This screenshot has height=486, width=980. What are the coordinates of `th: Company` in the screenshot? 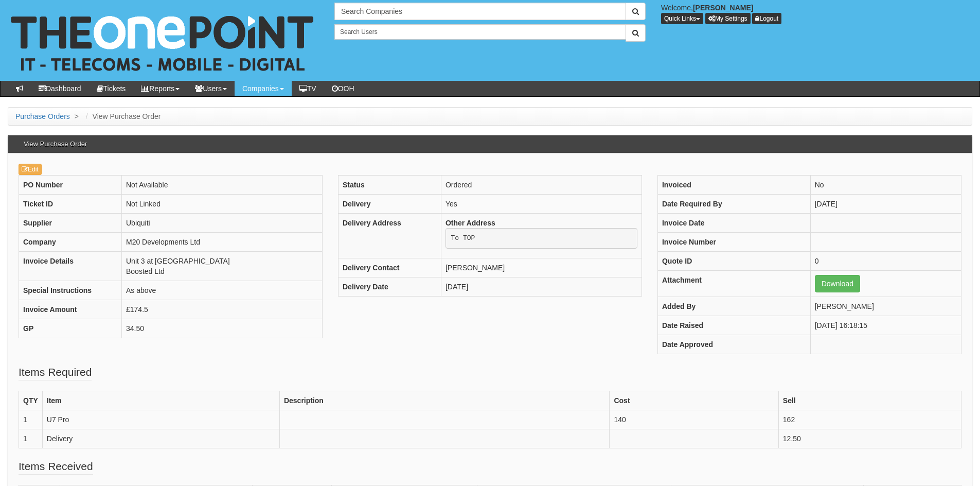 It's located at (71, 242).